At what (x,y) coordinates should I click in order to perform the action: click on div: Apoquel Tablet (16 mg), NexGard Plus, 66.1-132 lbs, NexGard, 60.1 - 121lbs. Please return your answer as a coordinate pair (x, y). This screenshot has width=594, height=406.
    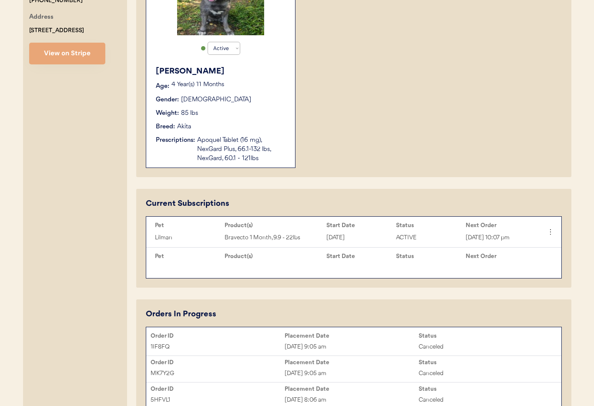
    Looking at the image, I should click on (242, 149).